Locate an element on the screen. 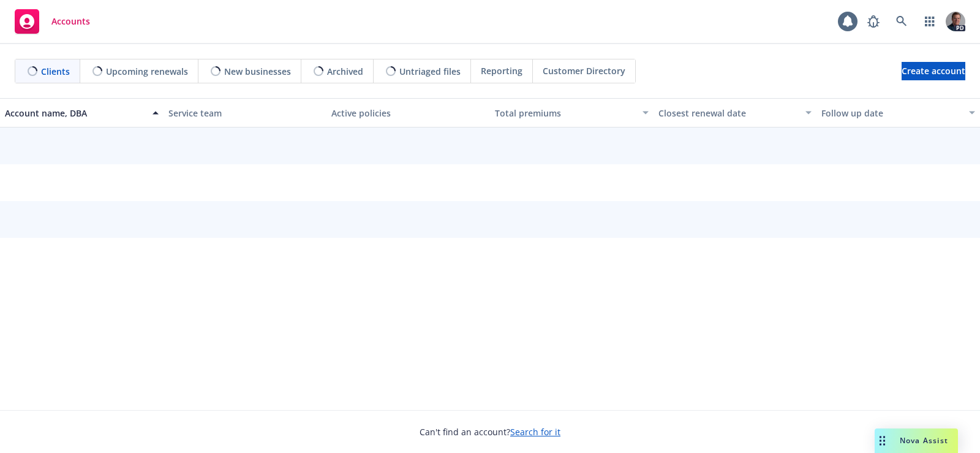 Image resolution: width=980 pixels, height=453 pixels. span: Nova Assist is located at coordinates (923, 440).